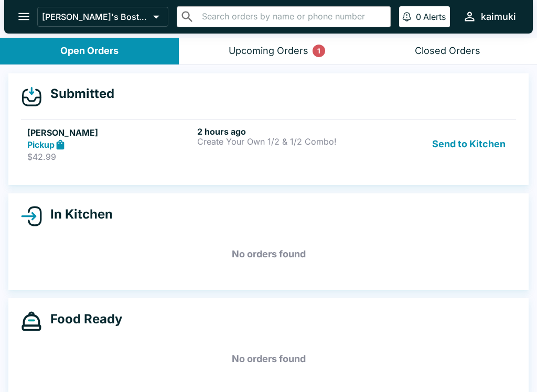  Describe the element at coordinates (82, 319) in the screenshot. I see `h4: Food Ready` at that location.